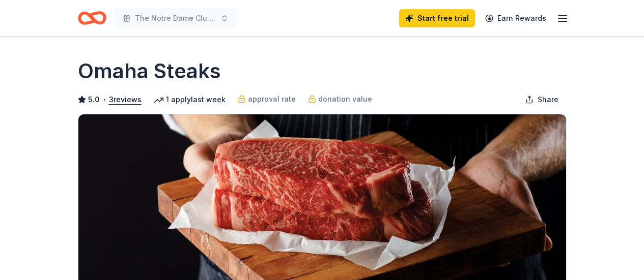 This screenshot has width=644, height=280. What do you see at coordinates (267, 99) in the screenshot?
I see `a: approval rate` at bounding box center [267, 99].